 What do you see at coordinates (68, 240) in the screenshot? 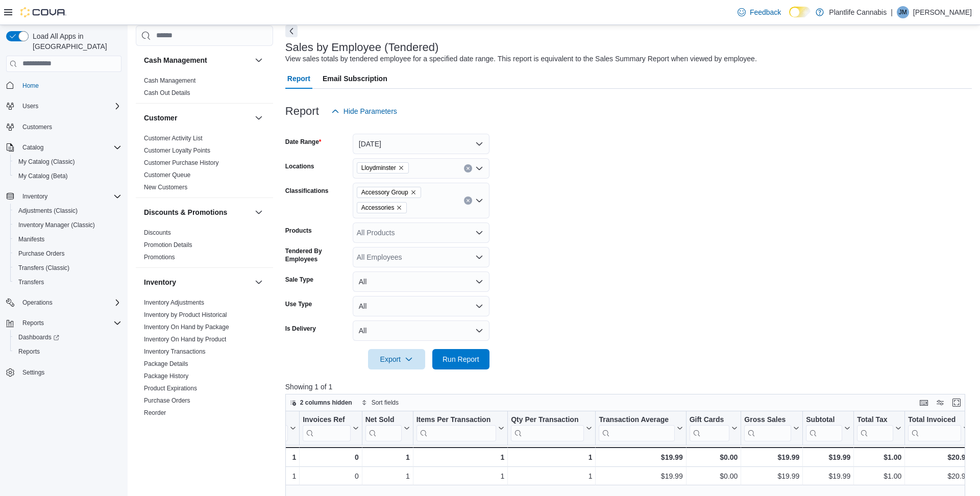
I see `button: Manifests` at bounding box center [68, 240].